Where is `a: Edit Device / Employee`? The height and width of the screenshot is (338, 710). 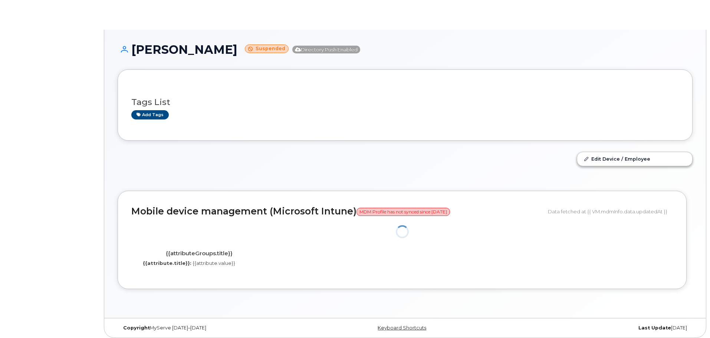 a: Edit Device / Employee is located at coordinates (635, 159).